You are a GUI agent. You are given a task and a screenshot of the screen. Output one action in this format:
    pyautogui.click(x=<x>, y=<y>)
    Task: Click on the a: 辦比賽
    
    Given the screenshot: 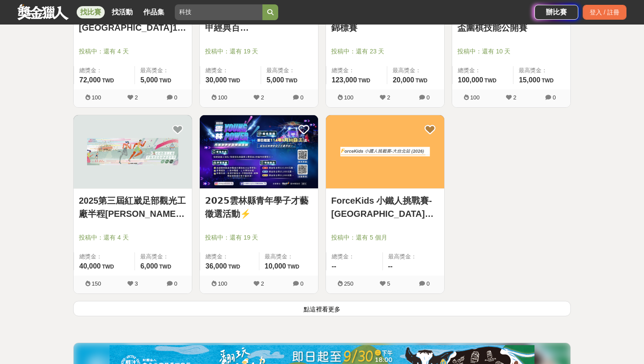 What is the action you would take?
    pyautogui.click(x=556, y=12)
    